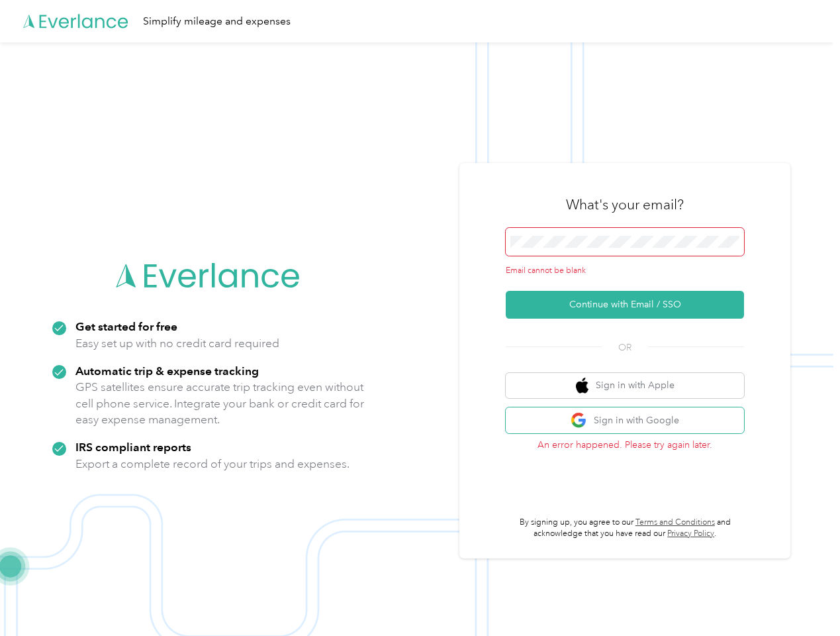 This screenshot has height=636, width=840. What do you see at coordinates (675, 522) in the screenshot?
I see `a: Terms and Conditions` at bounding box center [675, 522].